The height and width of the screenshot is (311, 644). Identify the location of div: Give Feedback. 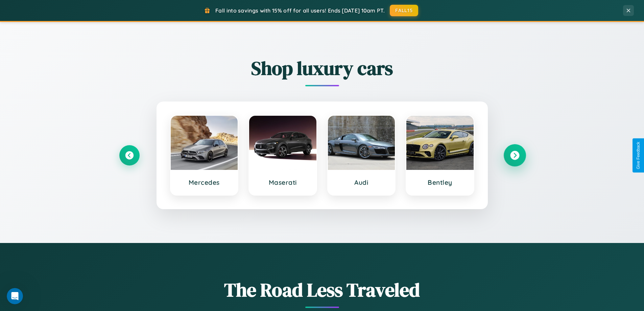
(638, 156).